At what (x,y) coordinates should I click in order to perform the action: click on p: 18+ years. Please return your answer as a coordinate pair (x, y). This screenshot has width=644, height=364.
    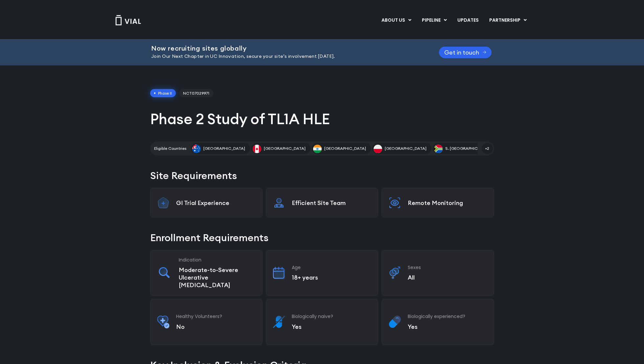
    Looking at the image, I should click on (332, 278).